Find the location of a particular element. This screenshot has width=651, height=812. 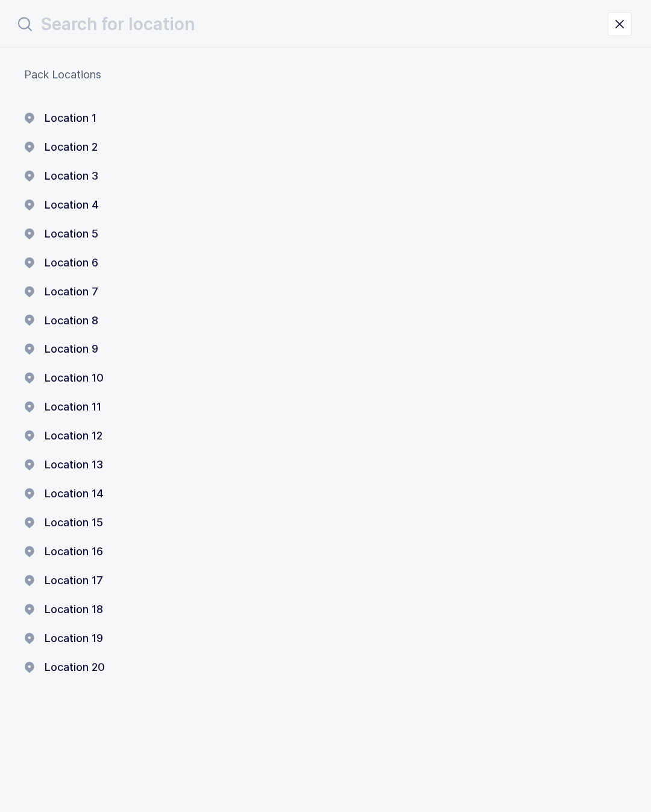

button: Location 8 is located at coordinates (61, 321).